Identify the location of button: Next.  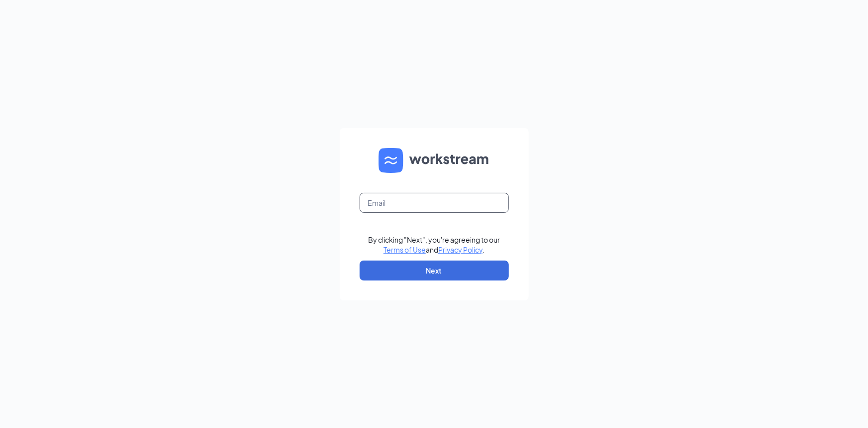
(434, 270).